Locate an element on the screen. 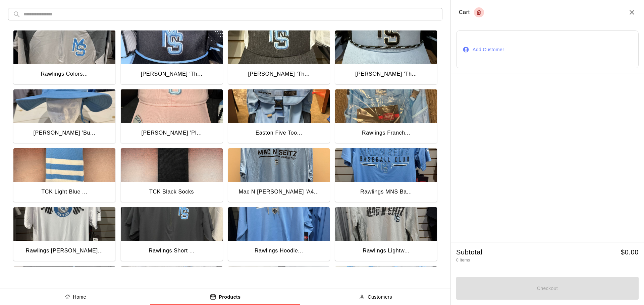  span: 0 items is located at coordinates (463, 261).